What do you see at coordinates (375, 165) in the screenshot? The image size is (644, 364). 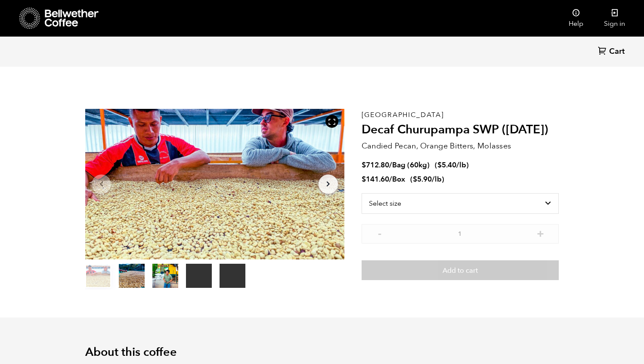 I see `bdi: 712.80` at bounding box center [375, 165].